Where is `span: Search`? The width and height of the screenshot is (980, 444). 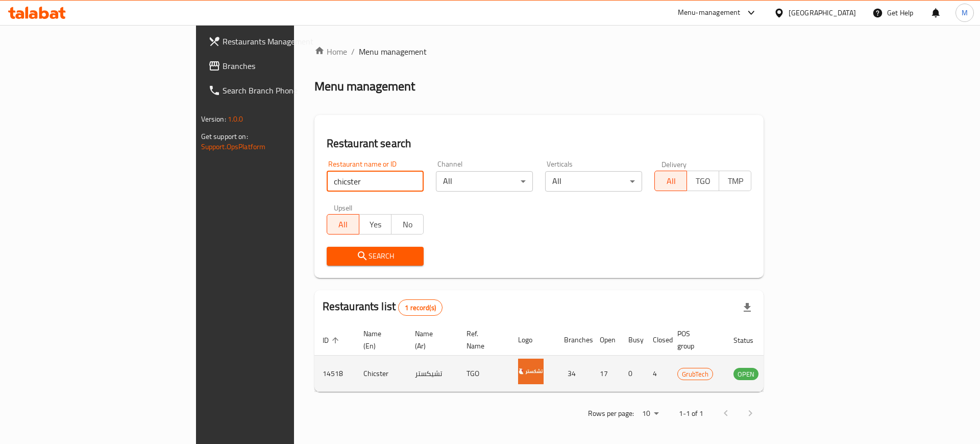 span: Search is located at coordinates (375, 256).